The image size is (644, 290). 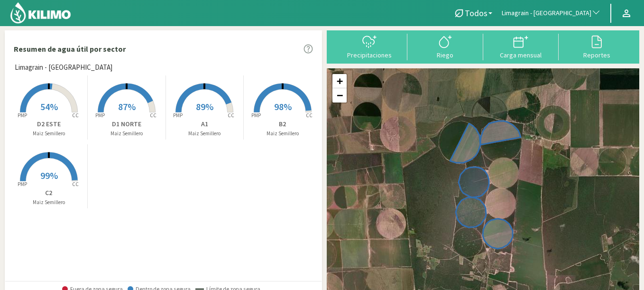 What do you see at coordinates (445, 55) in the screenshot?
I see `div: Riego` at bounding box center [445, 55].